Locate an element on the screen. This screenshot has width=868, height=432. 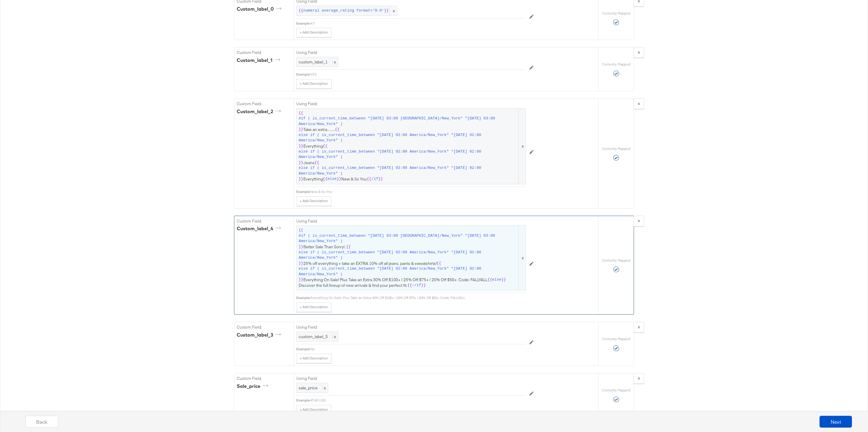
div: New & So You is located at coordinates (418, 191).